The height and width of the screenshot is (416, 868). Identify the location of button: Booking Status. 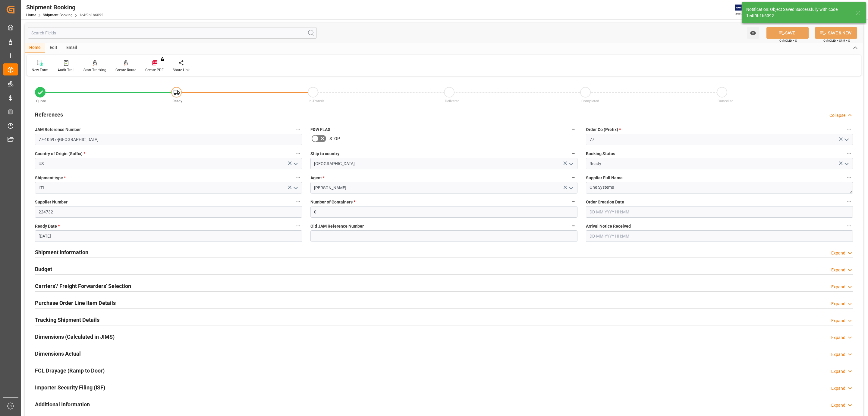
(849, 154).